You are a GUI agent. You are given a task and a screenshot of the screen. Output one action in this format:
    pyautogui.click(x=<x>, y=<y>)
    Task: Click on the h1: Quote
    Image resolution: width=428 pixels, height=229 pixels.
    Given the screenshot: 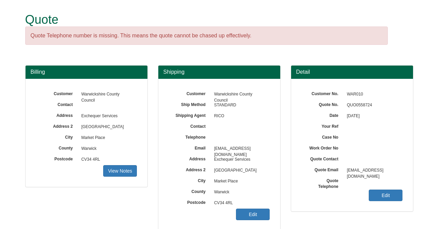 What is the action you would take?
    pyautogui.click(x=206, y=20)
    